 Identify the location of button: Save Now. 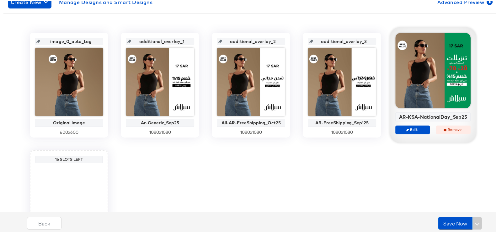
(455, 222).